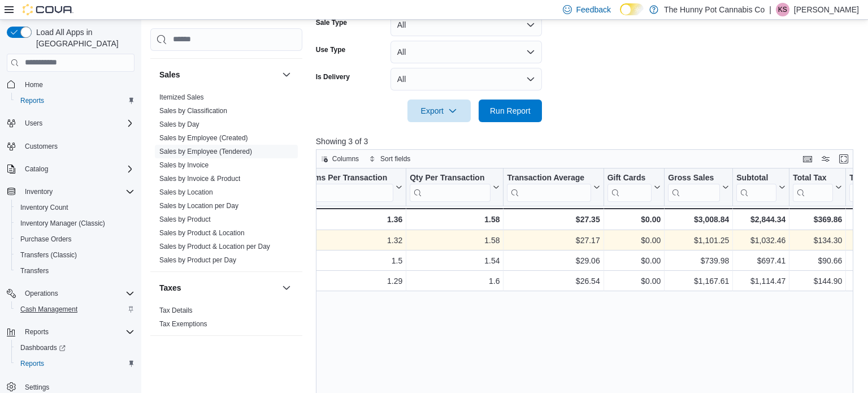 Image resolution: width=868 pixels, height=393 pixels. What do you see at coordinates (34, 85) in the screenshot?
I see `span: Home` at bounding box center [34, 85].